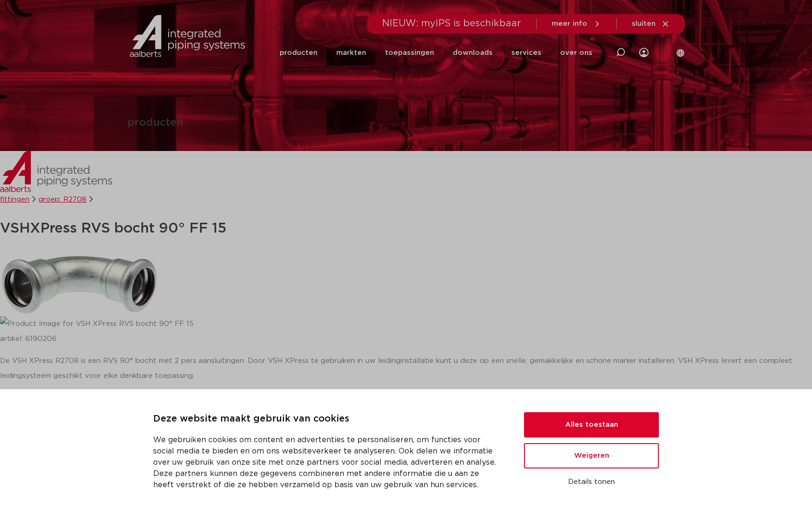 Image resolution: width=812 pixels, height=513 pixels. Describe the element at coordinates (591, 425) in the screenshot. I see `button: Alles toestaan` at that location.